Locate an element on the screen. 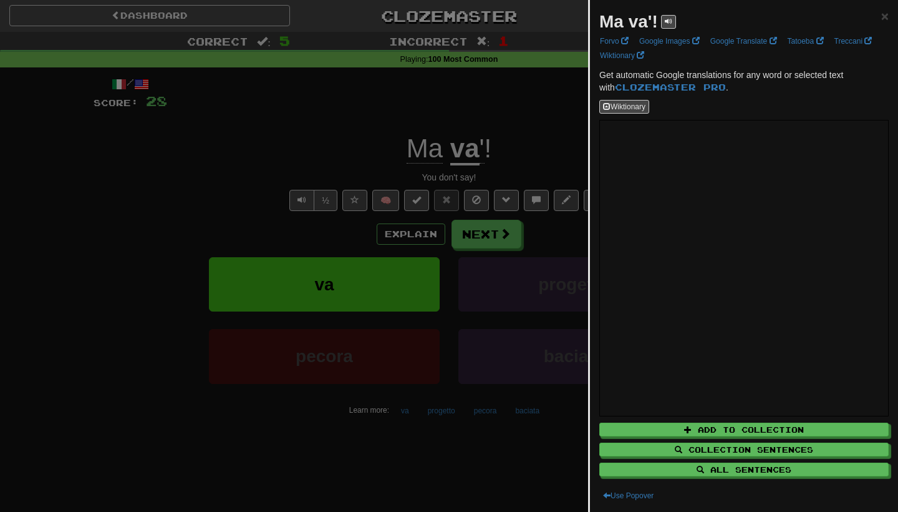  p: Get automatic Google translations for any word or selected text with . is located at coordinates (744, 81).